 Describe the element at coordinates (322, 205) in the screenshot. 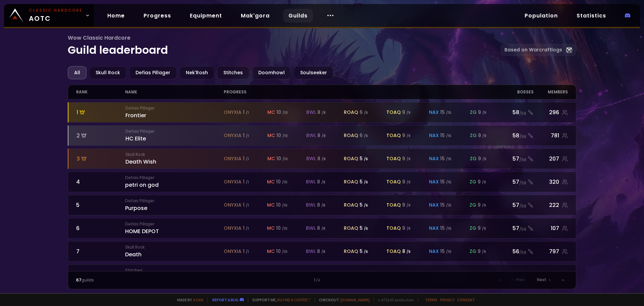

I see `a: 5Defias PillagerPurposeonyxia 1 /1mc 10 /10bwl 8 /8roaq 5 /6toaq 9 /9nax 15 /15zg 9 /957/58222` at that location.